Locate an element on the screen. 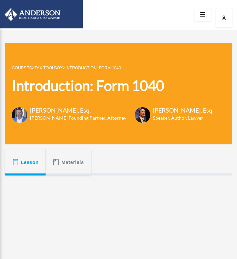  img: Scott-Estill-Headshot.png is located at coordinates (142, 115).